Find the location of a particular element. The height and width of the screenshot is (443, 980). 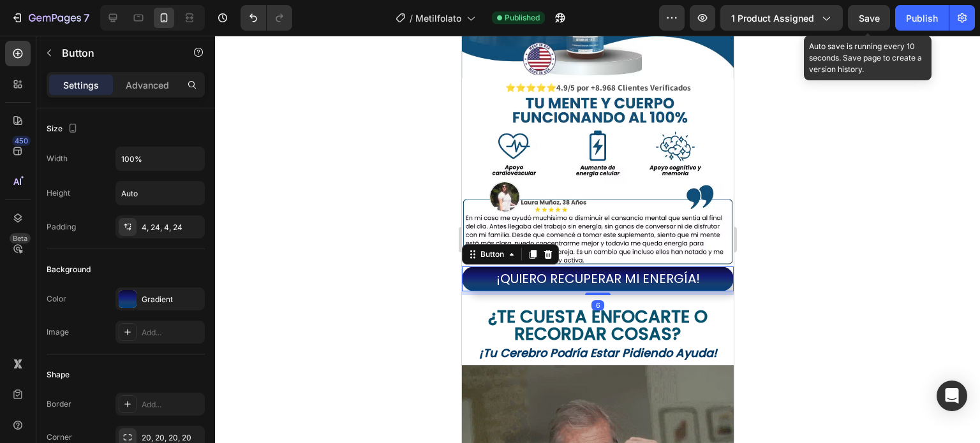

p: Advanced is located at coordinates (148, 84).